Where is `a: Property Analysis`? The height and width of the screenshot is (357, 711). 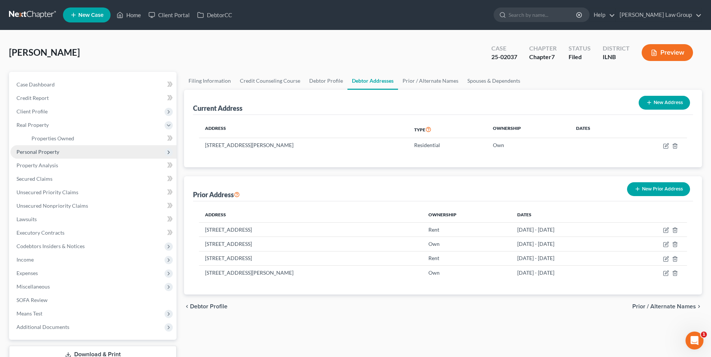
a: Property Analysis is located at coordinates (93, 166).